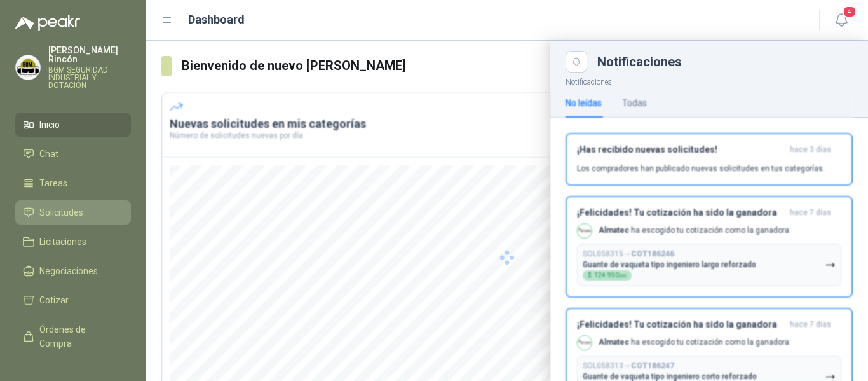 This screenshot has height=381, width=868. I want to click on button: 4, so click(842, 20).